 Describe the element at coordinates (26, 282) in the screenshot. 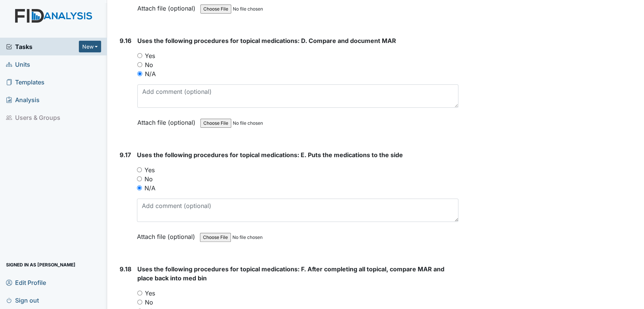

I see `span: Edit Profile` at that location.